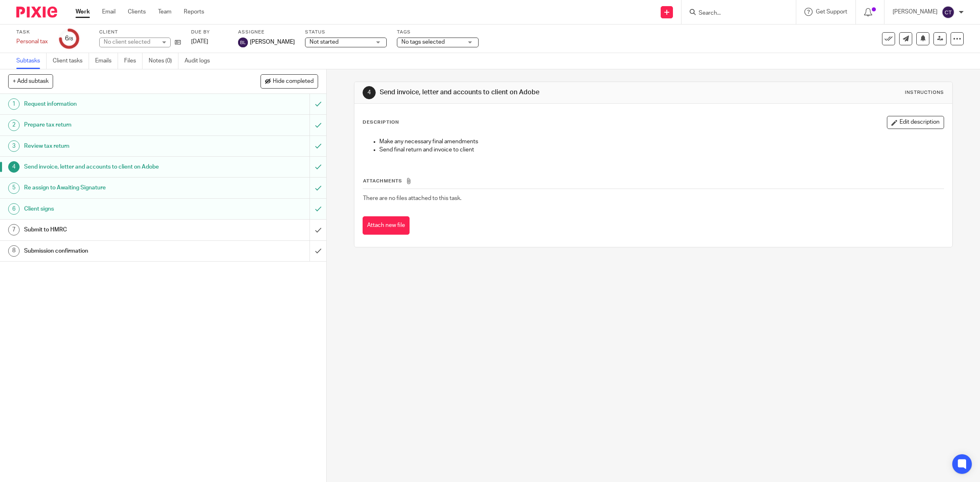  I want to click on span: There are no files attached to this task., so click(412, 198).